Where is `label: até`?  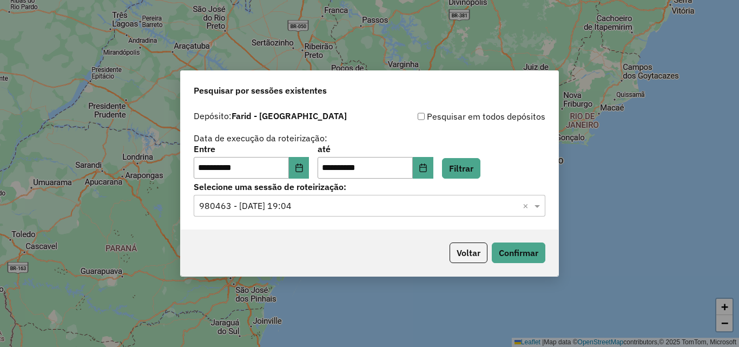 label: até is located at coordinates (375, 149).